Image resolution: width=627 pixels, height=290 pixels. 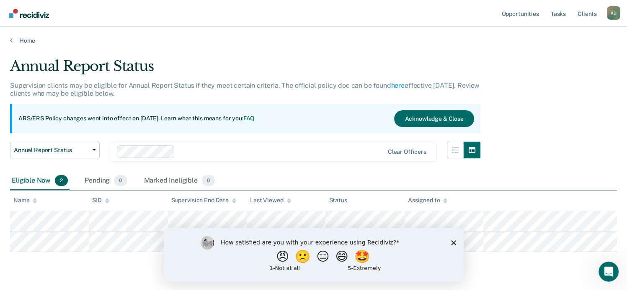 I want to click on button: 5, so click(x=199, y=29).